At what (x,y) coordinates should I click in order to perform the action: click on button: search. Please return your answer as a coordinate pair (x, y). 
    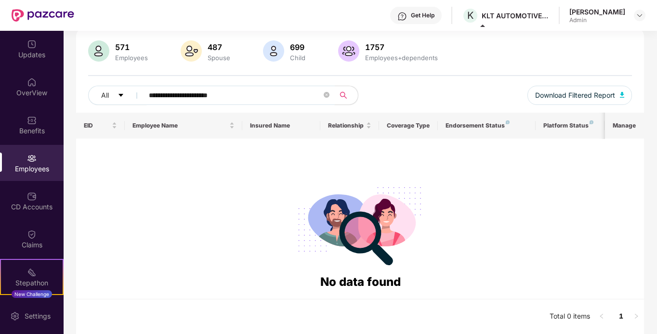
    Looking at the image, I should click on (346, 95).